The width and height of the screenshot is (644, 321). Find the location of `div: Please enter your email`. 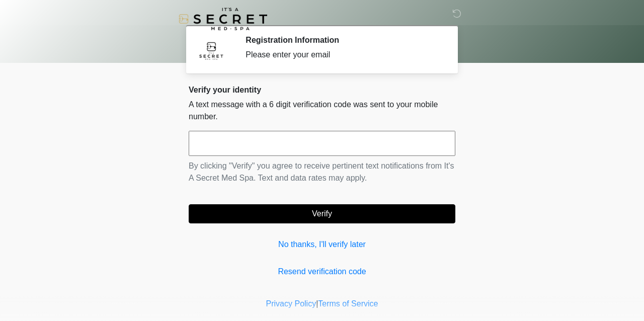

div: Please enter your email is located at coordinates (342, 55).